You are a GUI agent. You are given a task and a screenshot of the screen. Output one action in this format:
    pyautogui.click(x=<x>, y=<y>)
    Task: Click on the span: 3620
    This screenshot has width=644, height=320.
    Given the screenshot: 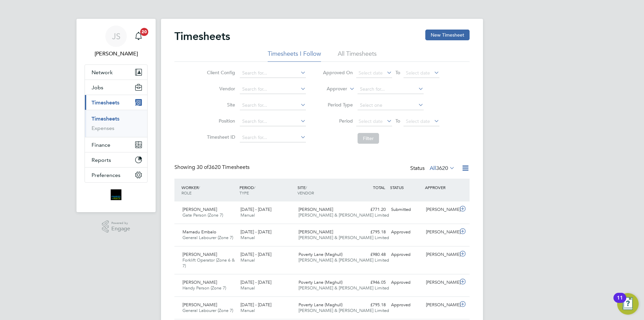 What is the action you would take?
    pyautogui.click(x=442, y=168)
    